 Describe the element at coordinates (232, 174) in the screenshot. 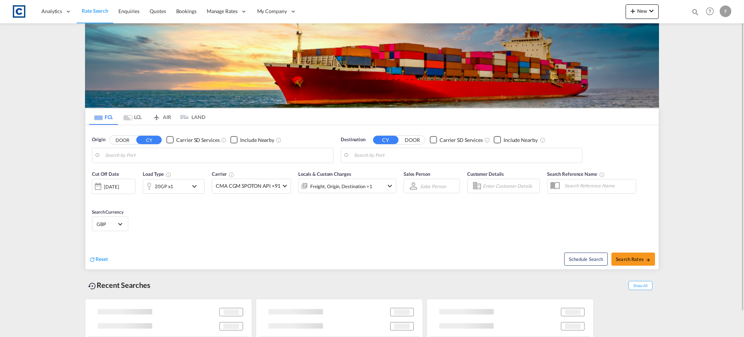

I see `md-icon: The selected Trucker/Carrierwill be displayed in the rate results If the rates are from another f...` at that location.